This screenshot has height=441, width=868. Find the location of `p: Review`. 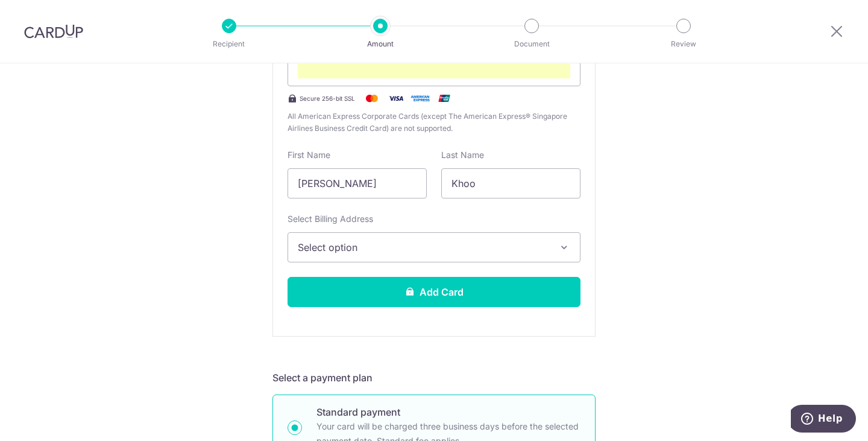

p: Review is located at coordinates (684, 44).